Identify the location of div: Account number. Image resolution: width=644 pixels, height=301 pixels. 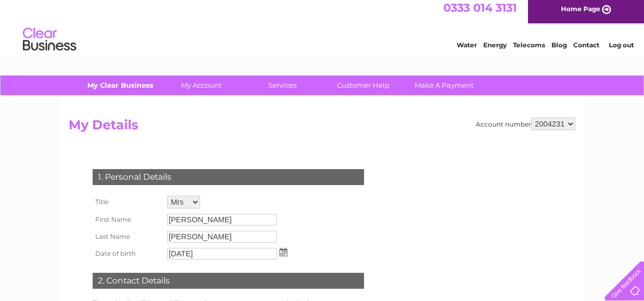
(525, 124).